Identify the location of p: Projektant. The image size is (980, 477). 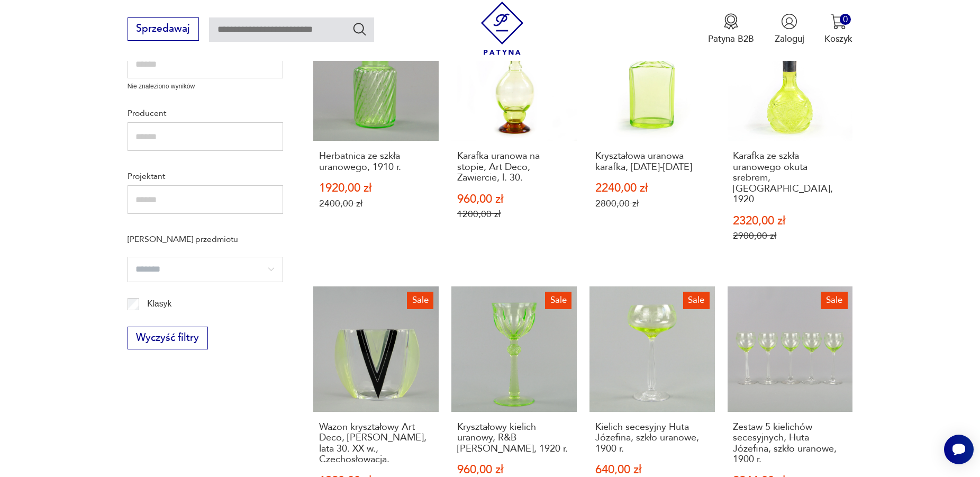
(205, 176).